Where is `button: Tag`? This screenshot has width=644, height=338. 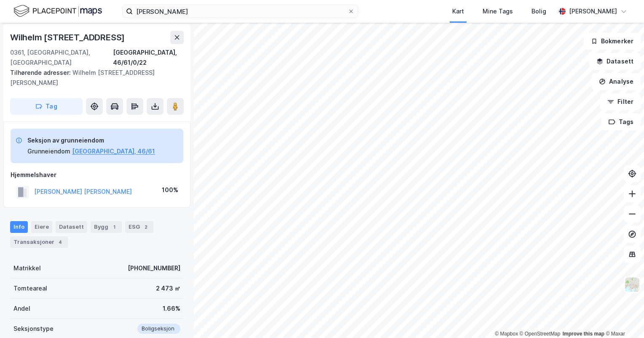 button: Tag is located at coordinates (46, 107).